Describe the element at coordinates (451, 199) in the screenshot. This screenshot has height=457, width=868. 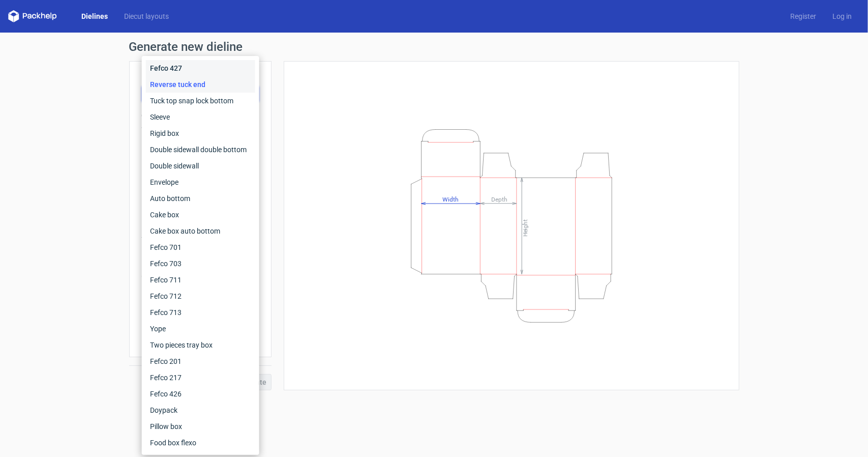
I see `tspan: Width` at that location.